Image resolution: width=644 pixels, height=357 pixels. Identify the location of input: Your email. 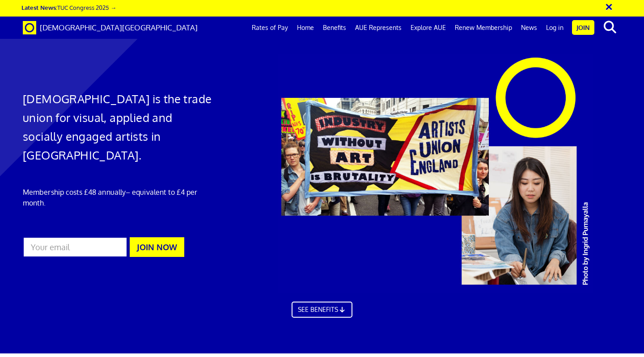
(75, 247).